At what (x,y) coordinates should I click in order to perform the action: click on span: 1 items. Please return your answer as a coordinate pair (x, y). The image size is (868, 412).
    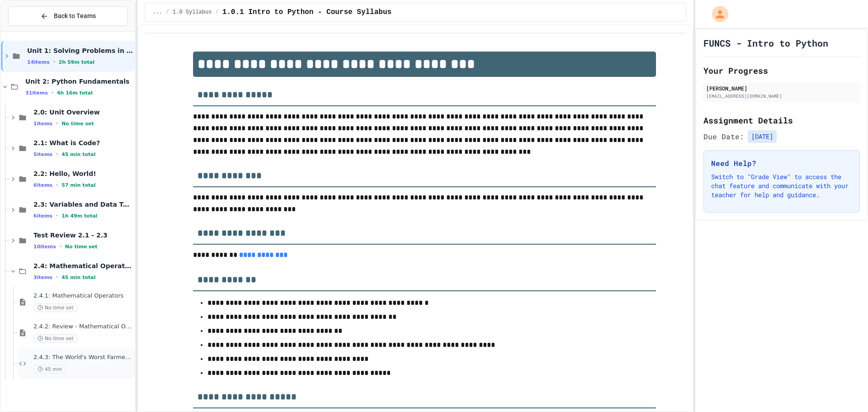
    Looking at the image, I should click on (43, 123).